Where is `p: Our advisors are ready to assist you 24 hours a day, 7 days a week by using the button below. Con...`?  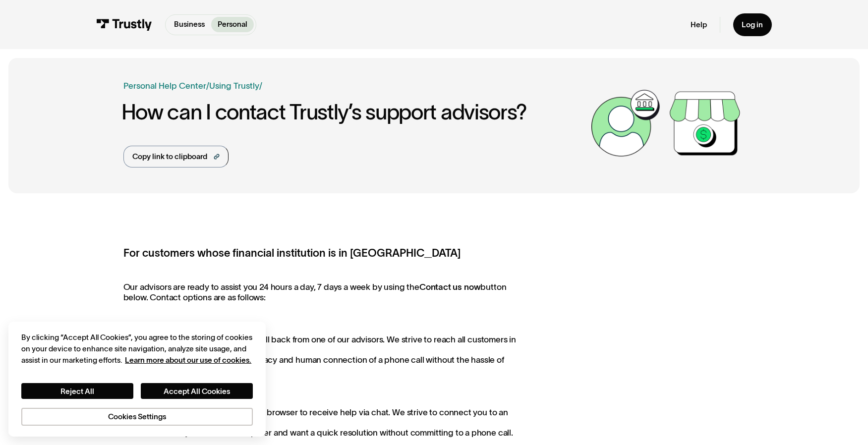
p: Our advisors are ready to assist you 24 hours a day, 7 days a week by using the button below. Con... is located at coordinates (323, 292).